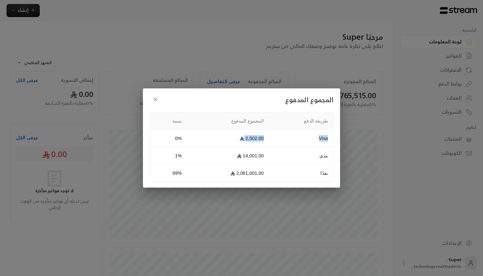 This screenshot has height=276, width=483. Describe the element at coordinates (301, 156) in the screenshot. I see `td: مدى` at that location.